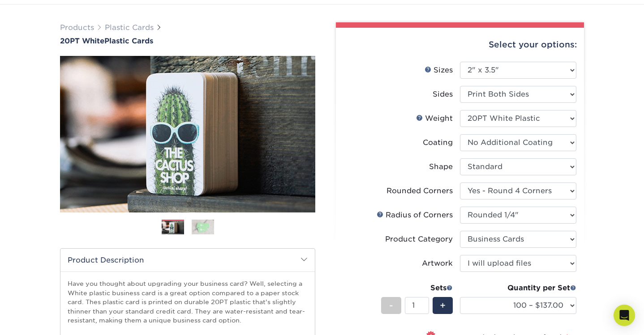 This screenshot has height=335, width=644. I want to click on h1: Plastic Cards, so click(188, 41).